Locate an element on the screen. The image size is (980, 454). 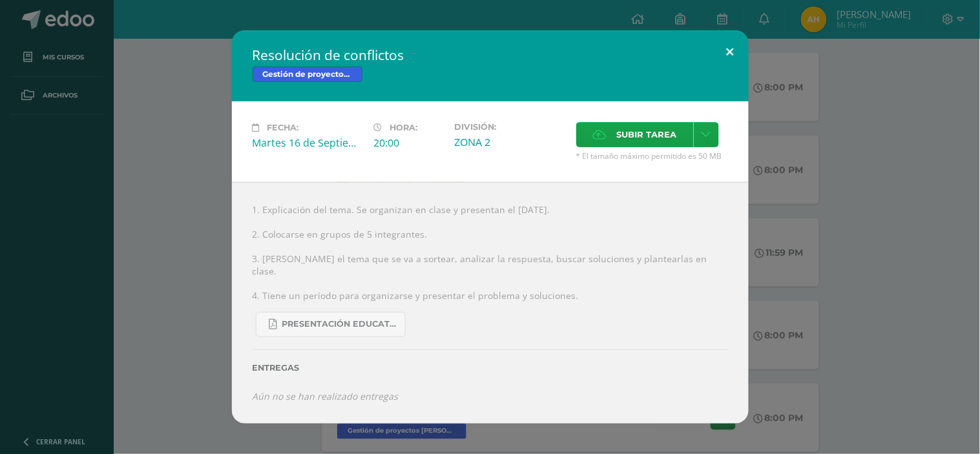
div: 20:00 is located at coordinates (409, 142).